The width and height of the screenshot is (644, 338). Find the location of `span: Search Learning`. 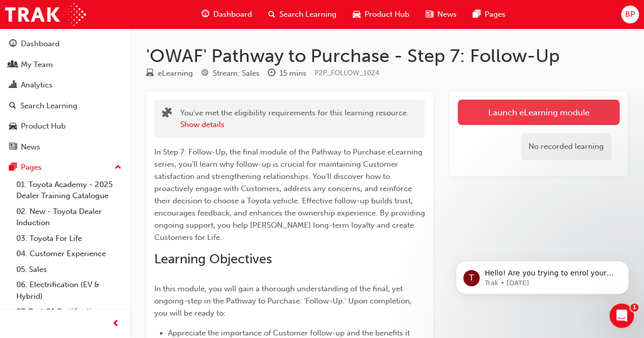

span: Search Learning is located at coordinates (308, 14).